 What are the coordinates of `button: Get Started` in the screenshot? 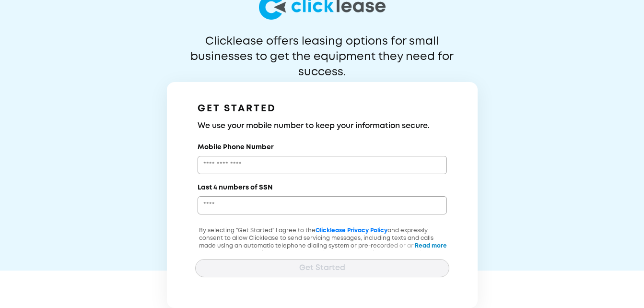 It's located at (323, 268).